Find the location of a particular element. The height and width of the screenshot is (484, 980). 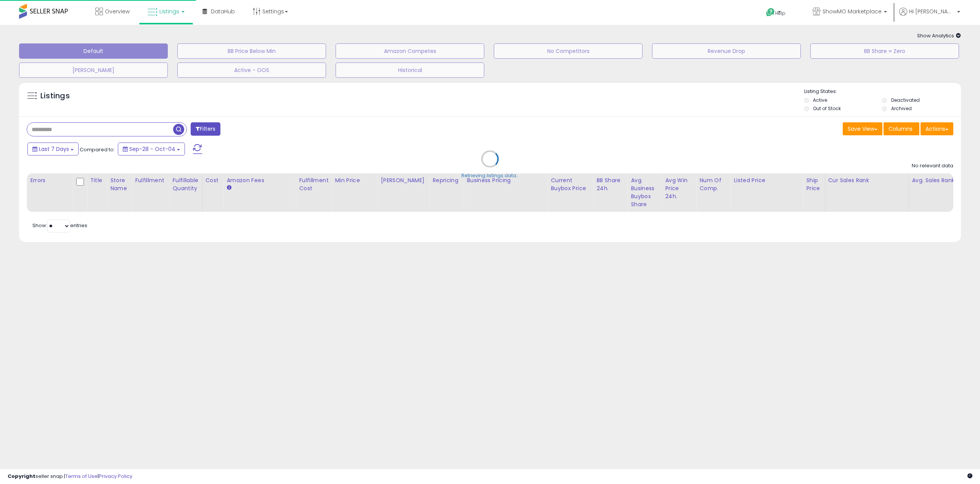

span: DataHub is located at coordinates (223, 11).